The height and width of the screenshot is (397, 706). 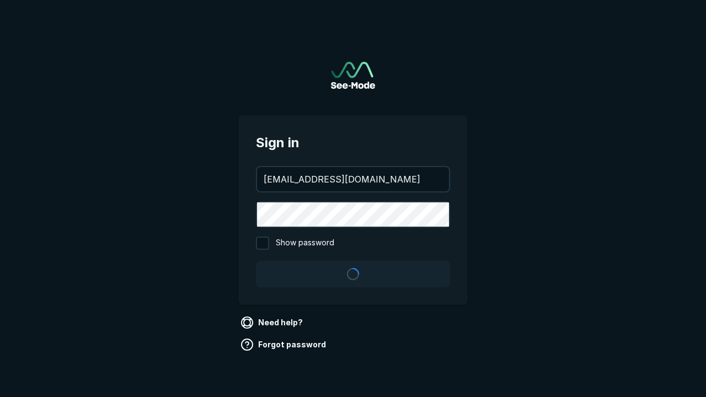 What do you see at coordinates (353, 143) in the screenshot?
I see `span: Sign in` at bounding box center [353, 143].